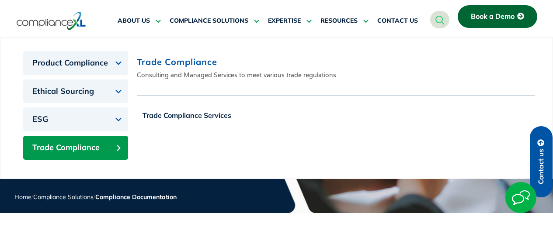  What do you see at coordinates (339, 21) in the screenshot?
I see `span: RESOURCES` at bounding box center [339, 21].